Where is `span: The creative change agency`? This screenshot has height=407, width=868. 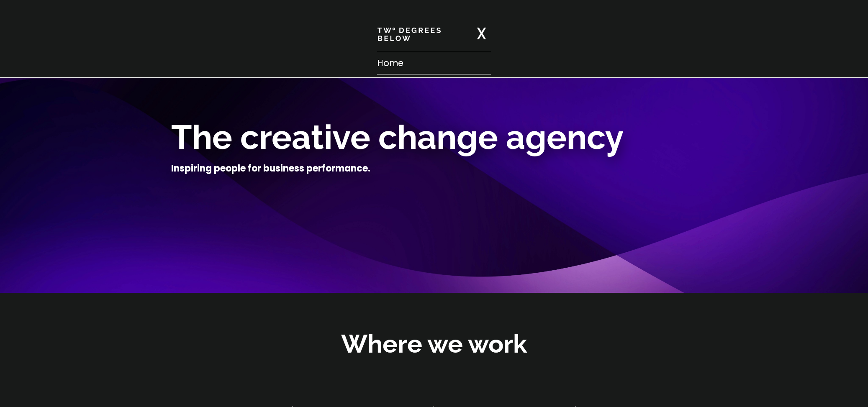 span: The creative change agency is located at coordinates (397, 137).